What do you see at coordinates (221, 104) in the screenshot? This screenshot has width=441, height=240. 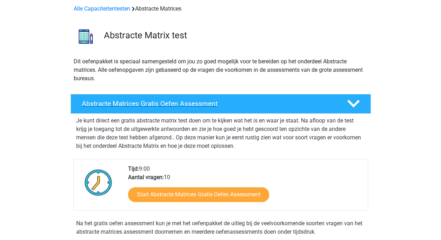 I see `a: Abstracte Matrices Gratis Oefen Assessment` at bounding box center [221, 104].